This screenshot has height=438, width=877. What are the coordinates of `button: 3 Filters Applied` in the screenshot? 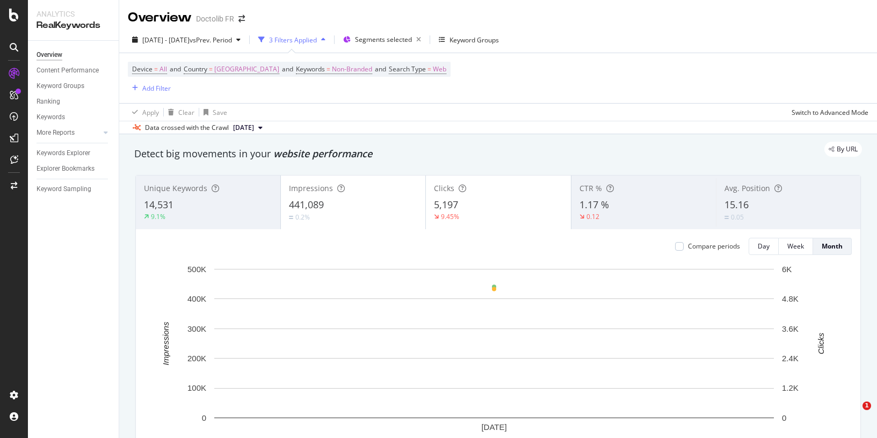 It's located at (292, 40).